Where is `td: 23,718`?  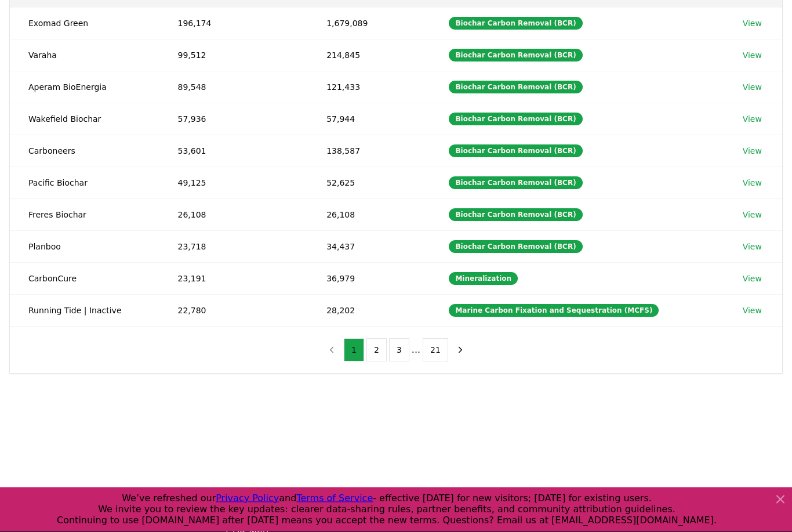 td: 23,718 is located at coordinates (233, 247).